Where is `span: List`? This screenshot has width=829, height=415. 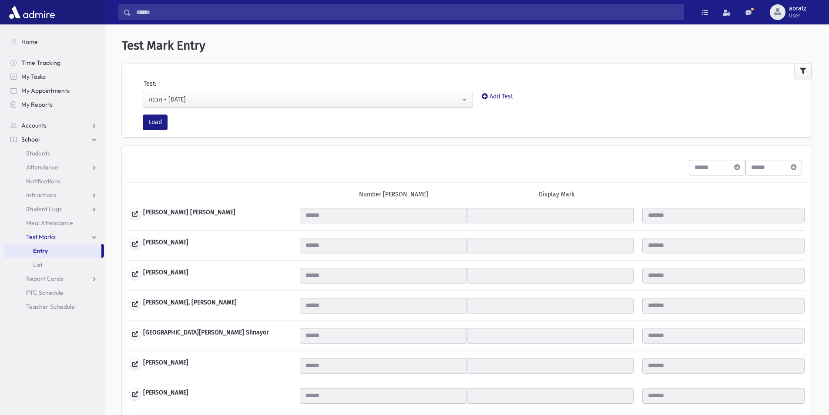
span: List is located at coordinates (38, 265).